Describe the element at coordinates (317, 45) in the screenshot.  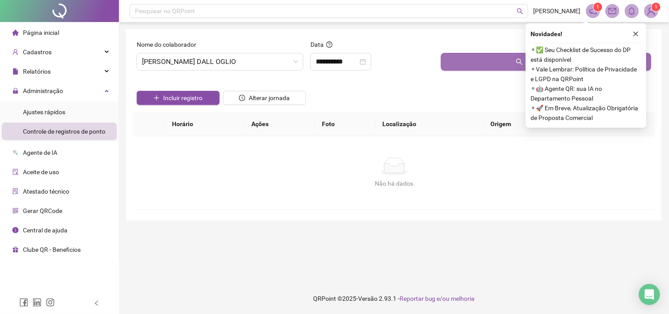
I see `span: Data` at that location.